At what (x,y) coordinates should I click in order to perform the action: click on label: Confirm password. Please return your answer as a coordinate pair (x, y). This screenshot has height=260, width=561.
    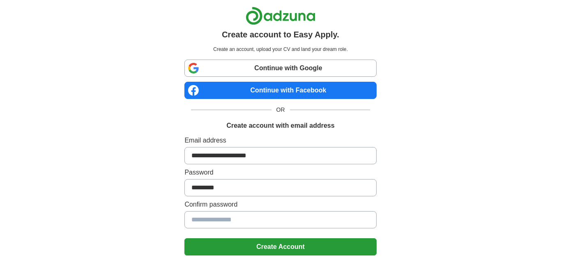
    Looking at the image, I should click on (280, 205).